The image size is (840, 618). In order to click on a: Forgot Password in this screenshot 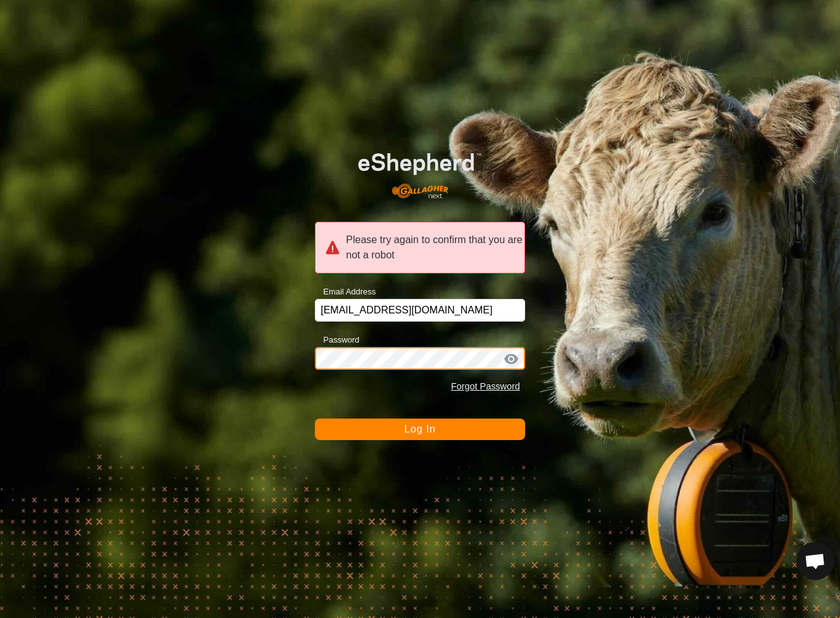, I will do `click(485, 387)`.